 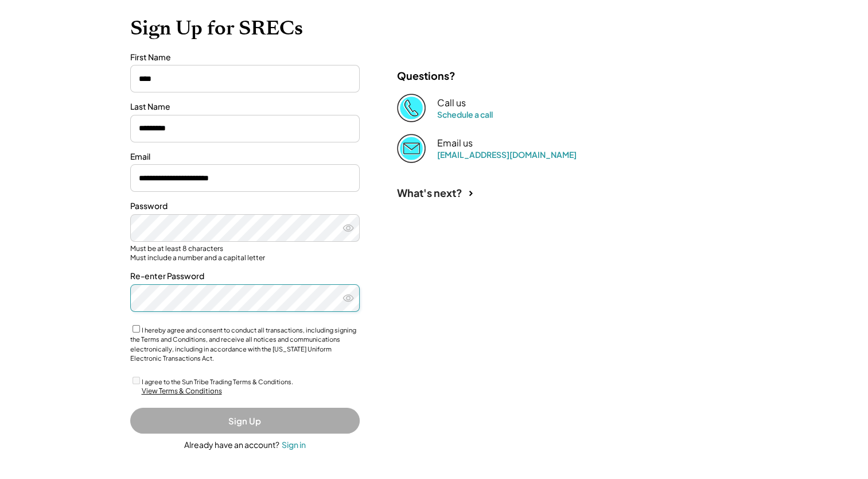 I want to click on a: Schedule a call, so click(x=464, y=114).